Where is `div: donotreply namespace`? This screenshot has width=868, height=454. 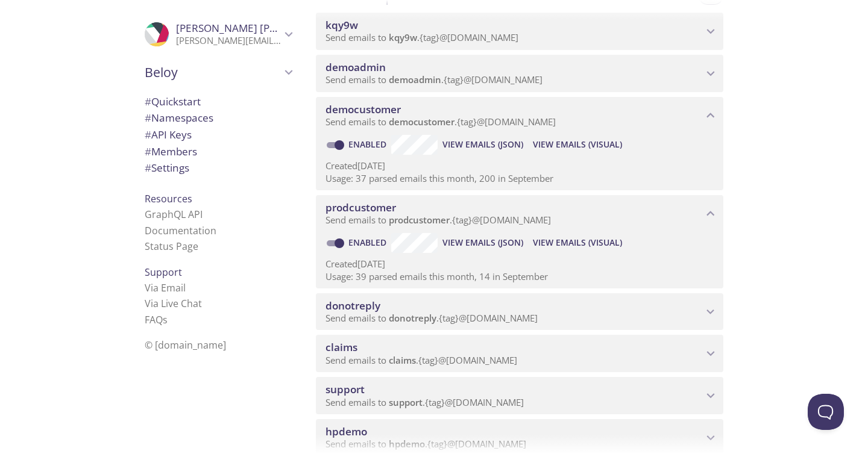
div: donotreply namespace is located at coordinates (519, 312).